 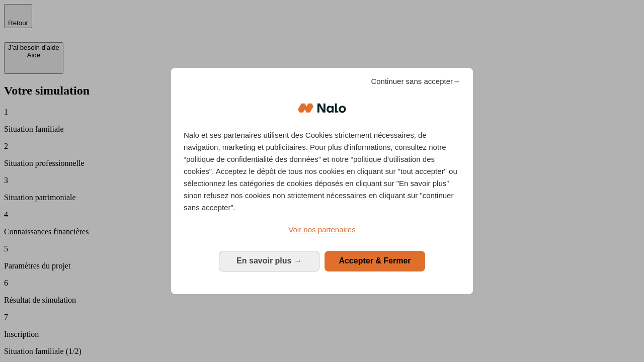 I want to click on span: Accepter & Fermer, so click(x=374, y=260).